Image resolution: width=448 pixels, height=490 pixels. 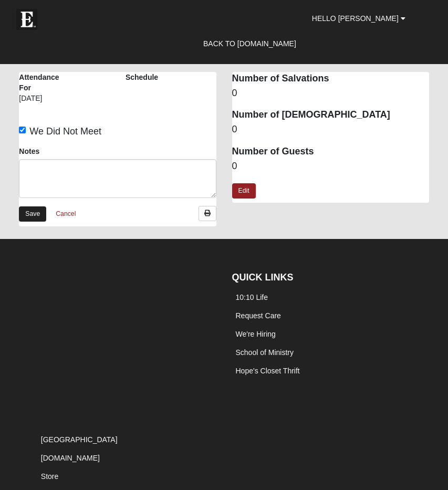 What do you see at coordinates (321, 278) in the screenshot?
I see `h4: QUICK LINKS` at bounding box center [321, 278].